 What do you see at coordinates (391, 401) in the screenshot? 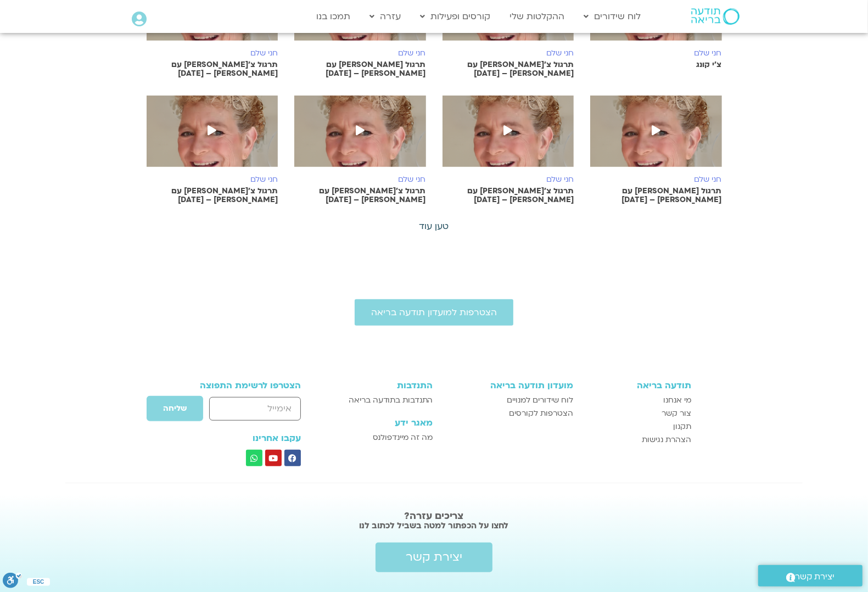
I see `span: התנדבות בתודעה בריאה` at bounding box center [391, 401].